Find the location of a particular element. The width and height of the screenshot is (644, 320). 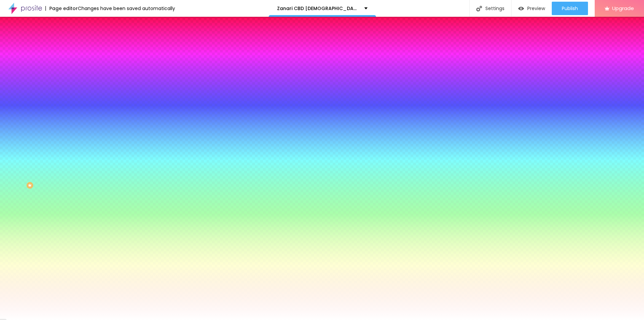

span: Publish is located at coordinates (570, 9).